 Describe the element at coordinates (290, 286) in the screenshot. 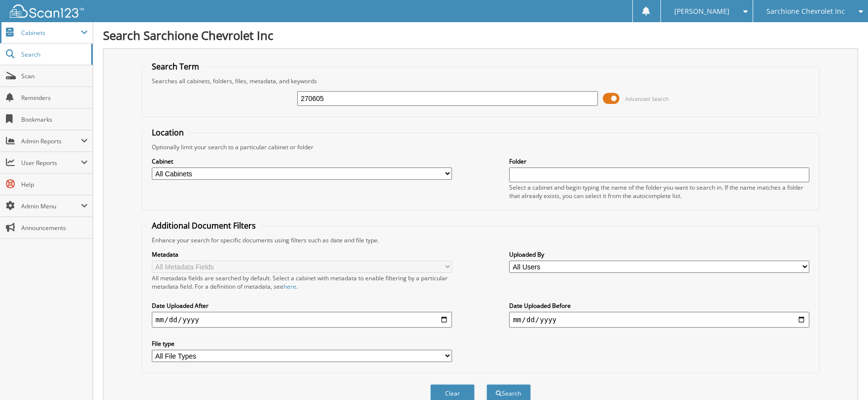

I see `a: here` at that location.